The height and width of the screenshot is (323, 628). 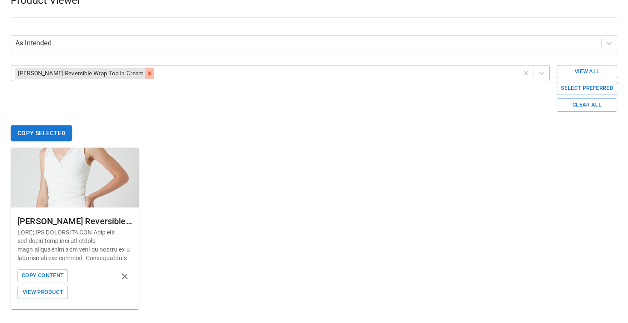 What do you see at coordinates (41, 133) in the screenshot?
I see `button: Copy Selected` at bounding box center [41, 133].